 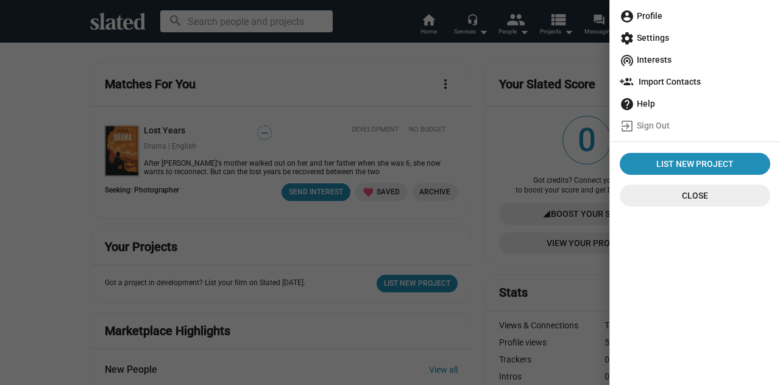 I want to click on a: Interests, so click(x=695, y=60).